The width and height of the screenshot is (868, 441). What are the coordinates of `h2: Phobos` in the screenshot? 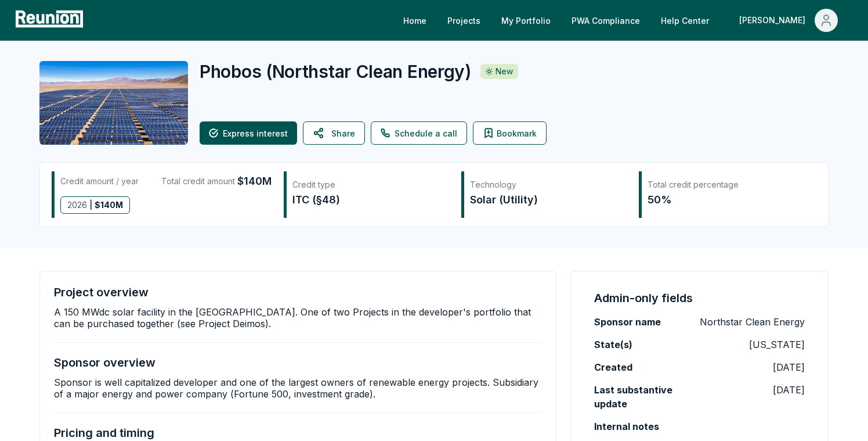 It's located at (335, 71).